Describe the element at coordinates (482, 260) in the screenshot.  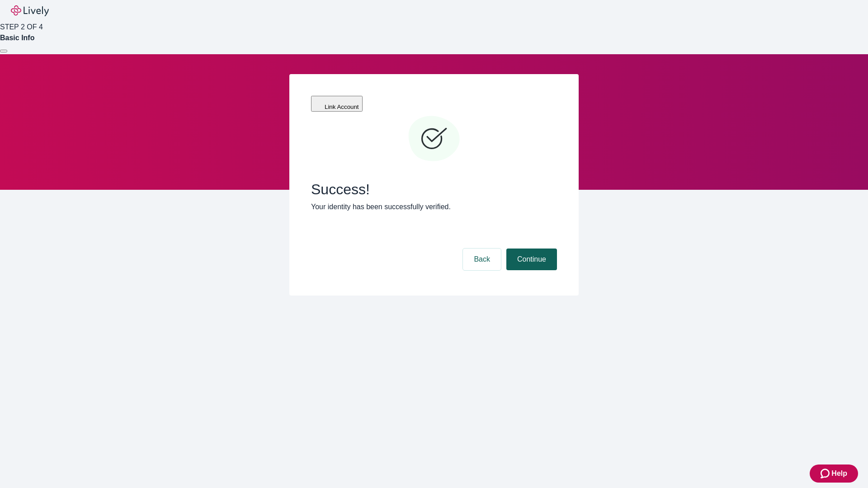
I see `button: Back` at that location.